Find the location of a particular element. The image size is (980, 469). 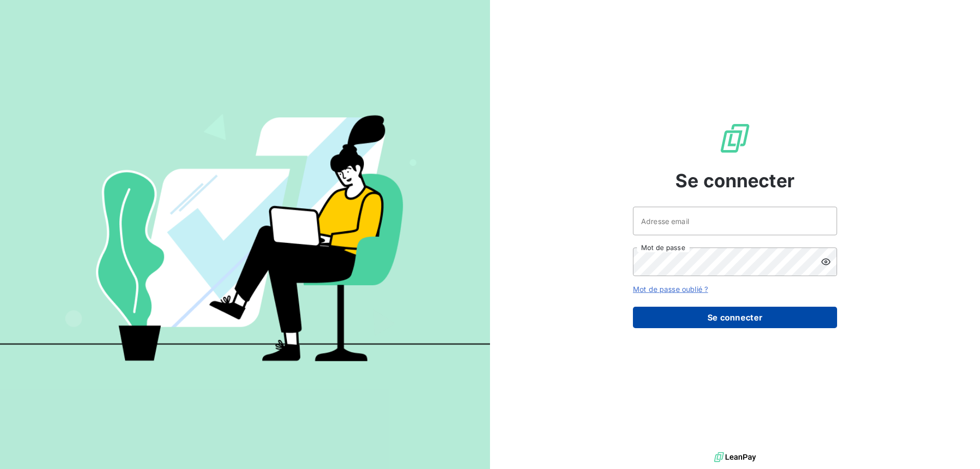

img: logo is located at coordinates (735, 457).